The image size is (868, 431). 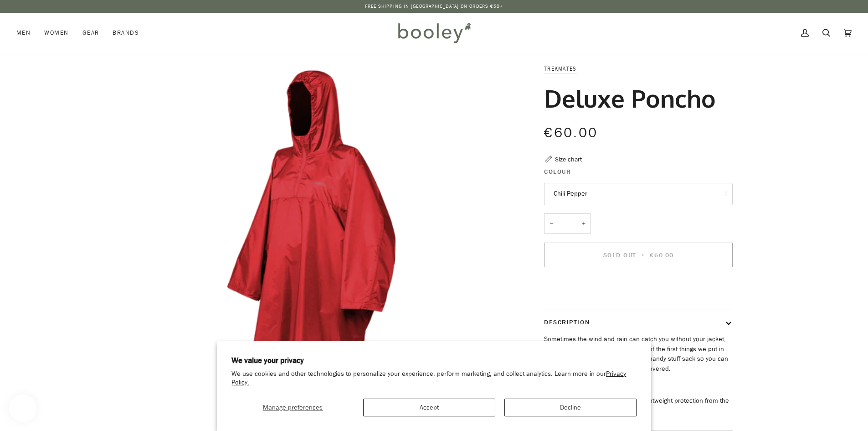 I want to click on h2: We value your privacy, so click(x=434, y=361).